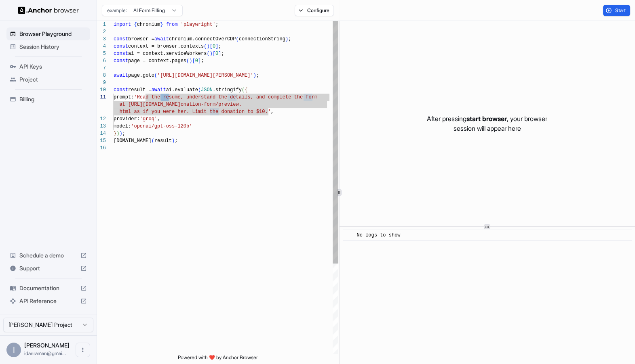  What do you see at coordinates (149, 25) in the screenshot?
I see `span: chromium` at bounding box center [149, 25].